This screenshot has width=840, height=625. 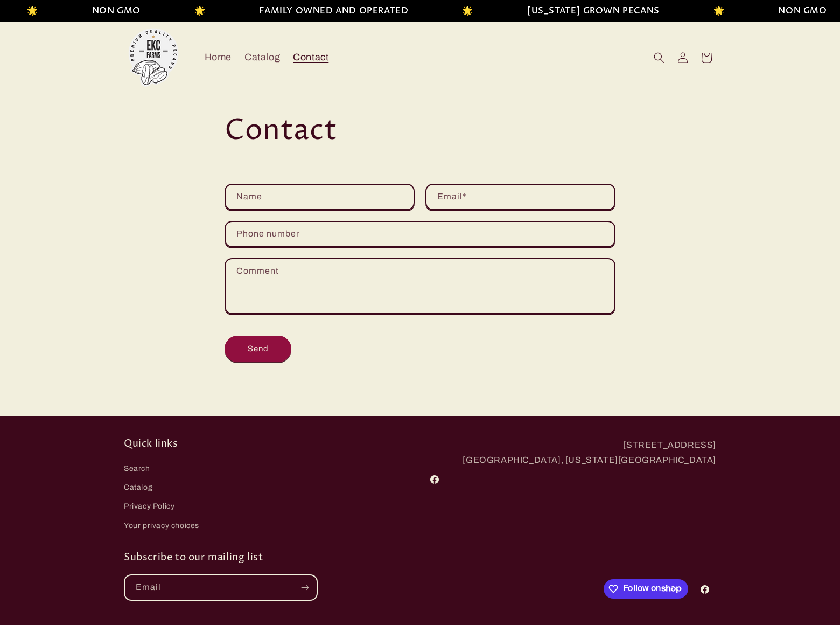 I want to click on summary: Search, so click(x=659, y=58).